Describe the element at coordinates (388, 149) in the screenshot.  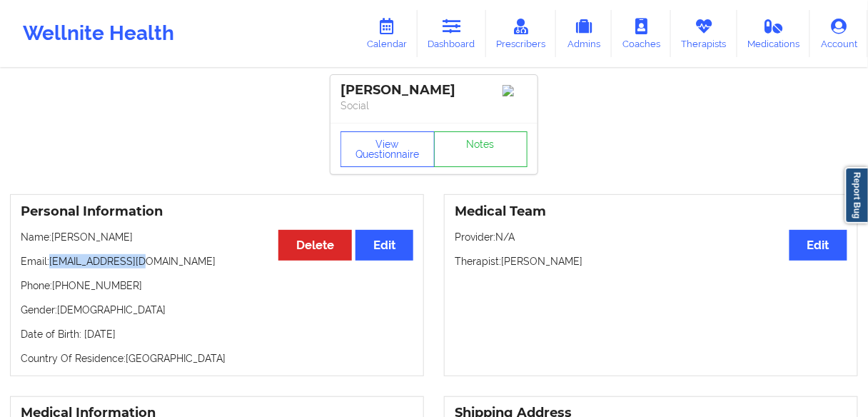
I see `button: View Questionnaire` at that location.